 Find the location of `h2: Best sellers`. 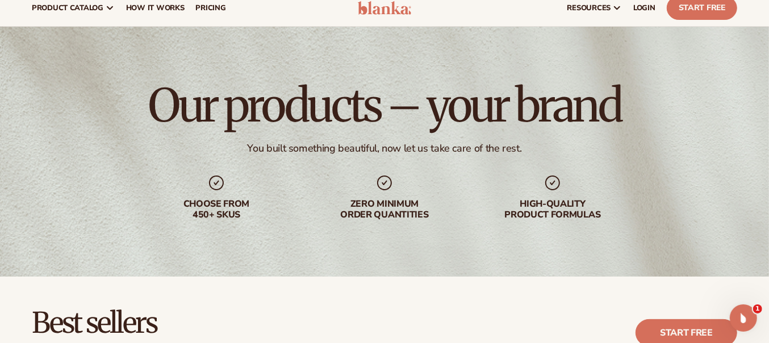

h2: Best sellers is located at coordinates (183, 323).